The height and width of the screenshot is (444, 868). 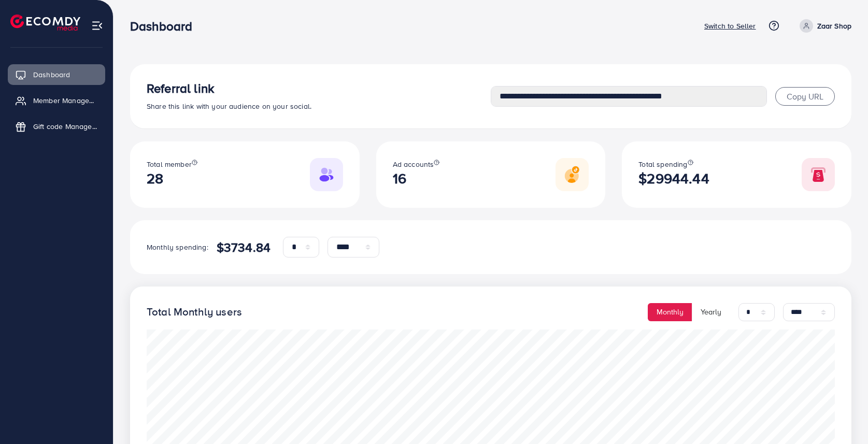 I want to click on h4: Total Monthly users, so click(x=195, y=312).